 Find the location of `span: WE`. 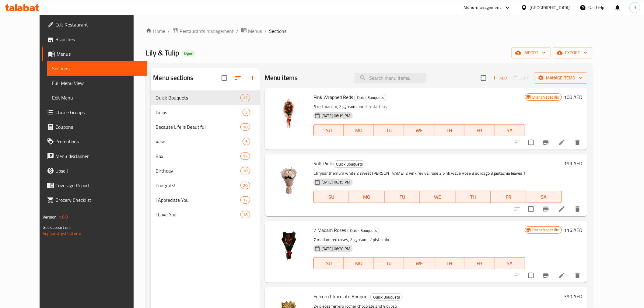

span: WE is located at coordinates (419, 264).